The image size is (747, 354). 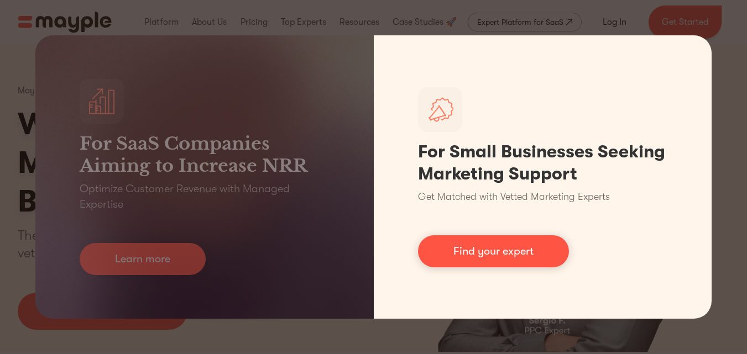 I want to click on h1: For Small Businesses Seeking Marketing Support, so click(x=543, y=163).